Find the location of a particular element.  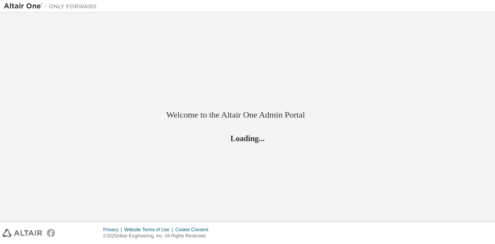

img: Altair One is located at coordinates (52, 6).